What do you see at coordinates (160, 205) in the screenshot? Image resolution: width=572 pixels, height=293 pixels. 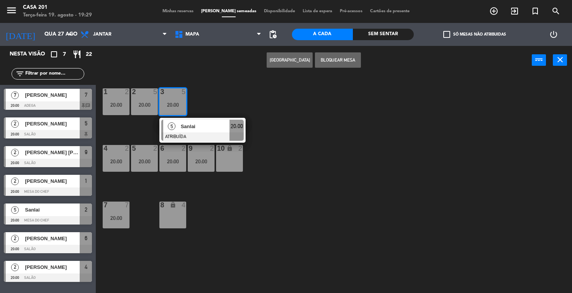 I see `div: 8` at bounding box center [160, 205].